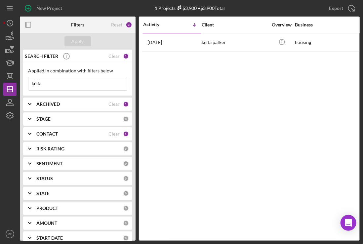  Describe the element at coordinates (348, 223) in the screenshot. I see `div: Open Intercom Messenger` at that location.